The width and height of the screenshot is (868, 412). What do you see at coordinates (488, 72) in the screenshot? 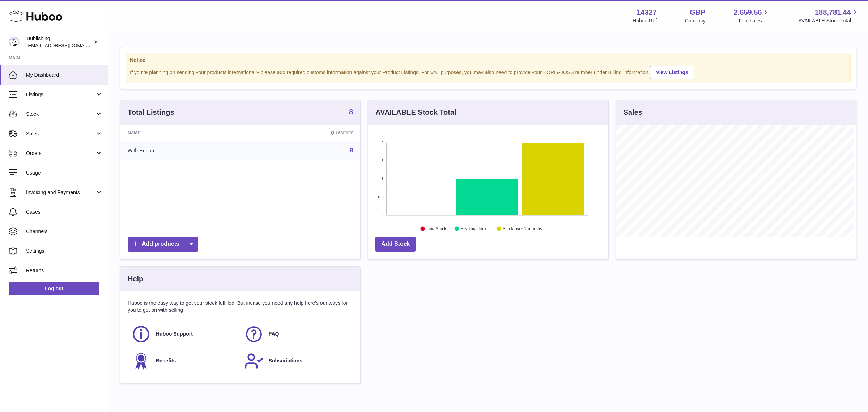
I see `div: If you're planning on sending your products internationally please add required customs informati...` at bounding box center [488, 72].